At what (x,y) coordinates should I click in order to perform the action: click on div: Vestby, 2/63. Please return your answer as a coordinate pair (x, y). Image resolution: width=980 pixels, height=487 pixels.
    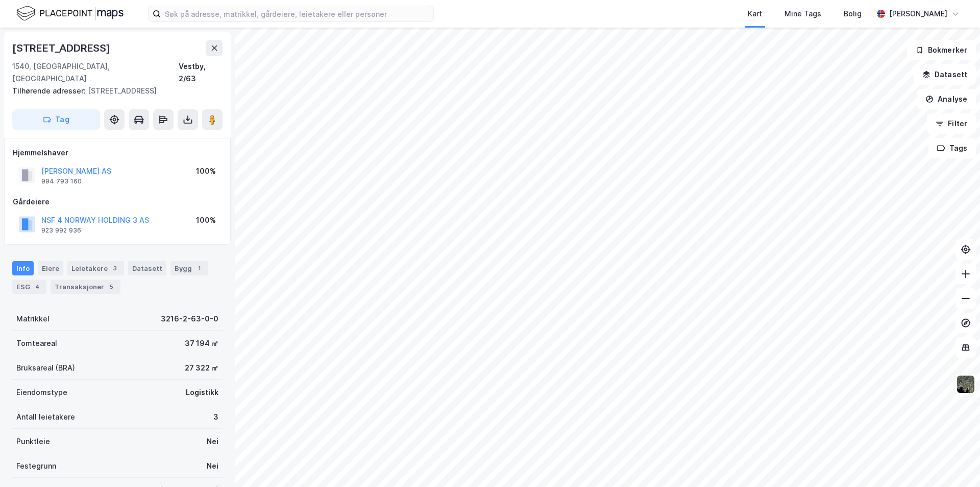
    Looking at the image, I should click on (200, 72).